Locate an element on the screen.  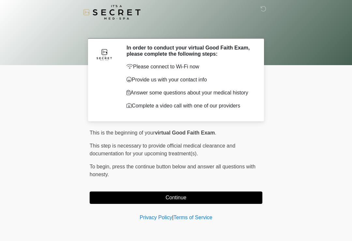
button: Continue is located at coordinates (176, 198).